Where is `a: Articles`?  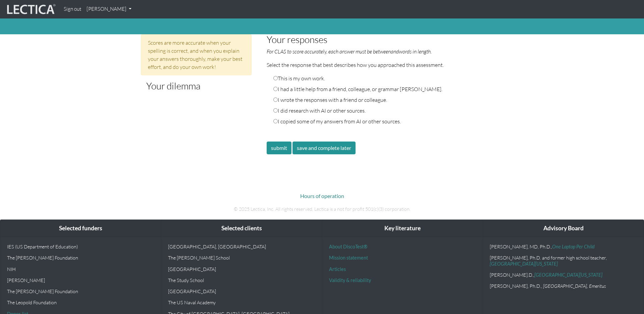
a: Articles is located at coordinates (337, 268).